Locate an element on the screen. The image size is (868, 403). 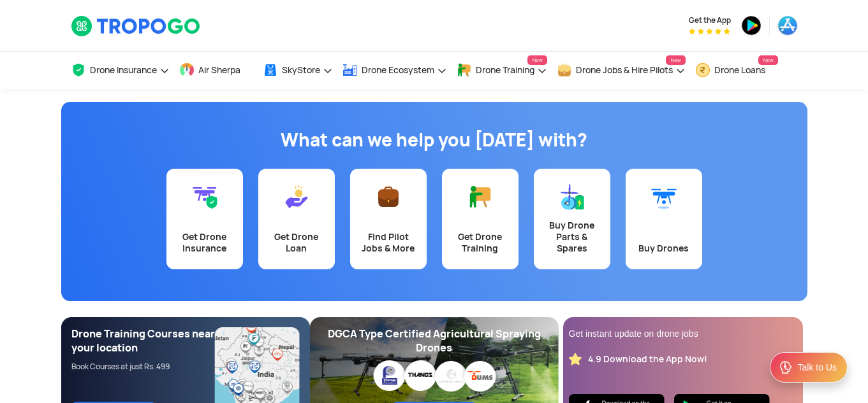
img: Get Drone Training is located at coordinates (480, 197).